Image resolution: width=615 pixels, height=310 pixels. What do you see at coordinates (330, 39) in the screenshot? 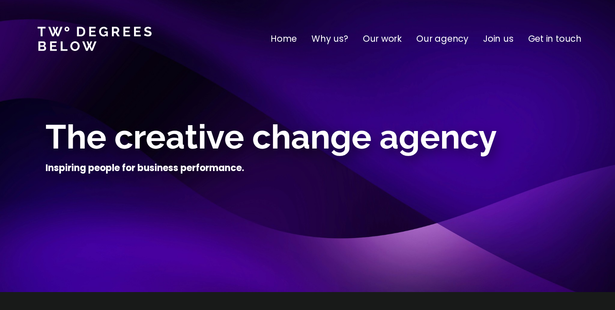
I see `a: Why us?` at bounding box center [330, 39].